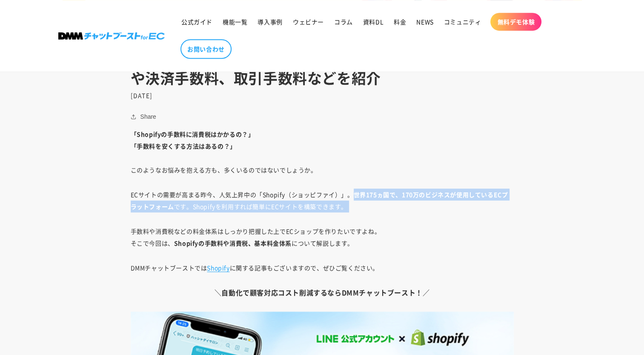 This screenshot has height=355, width=644. Describe the element at coordinates (218, 267) in the screenshot. I see `a: Shopify` at that location.